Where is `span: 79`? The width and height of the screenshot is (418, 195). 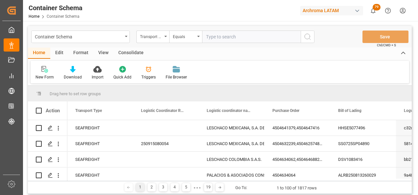
span: 79 is located at coordinates (376, 7).